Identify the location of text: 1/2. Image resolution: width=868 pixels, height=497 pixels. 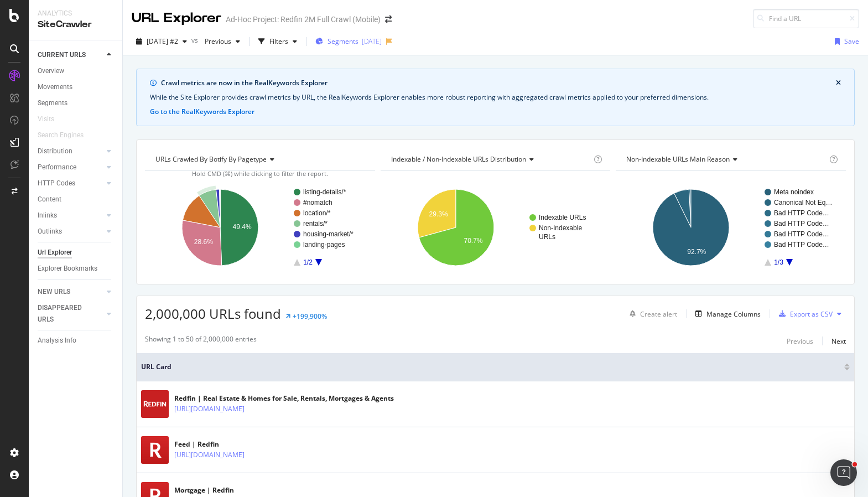
(307, 262).